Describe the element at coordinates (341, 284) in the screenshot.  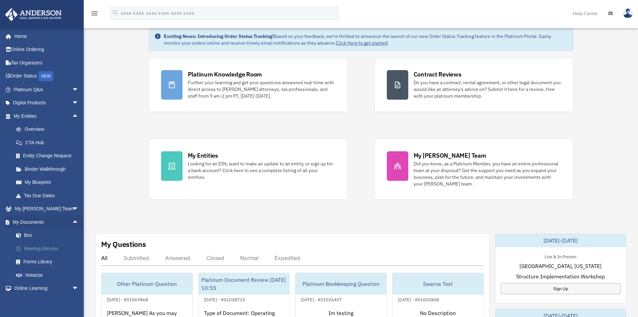
I see `div: Platinum Bookkeeping Question` at that location.